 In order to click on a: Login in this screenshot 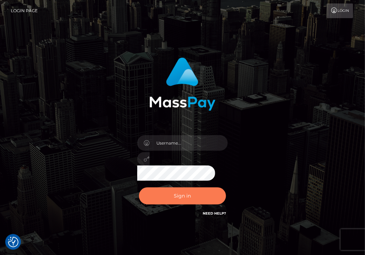, I will do `click(340, 11)`.